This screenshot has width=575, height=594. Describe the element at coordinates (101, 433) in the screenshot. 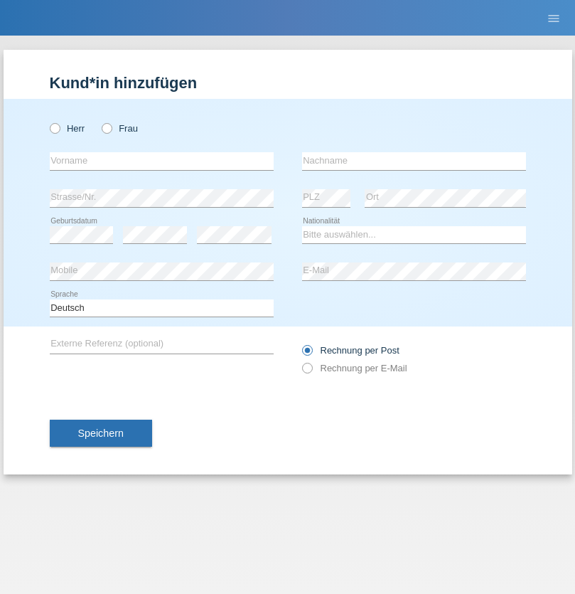

I see `button: Speichern` at that location.